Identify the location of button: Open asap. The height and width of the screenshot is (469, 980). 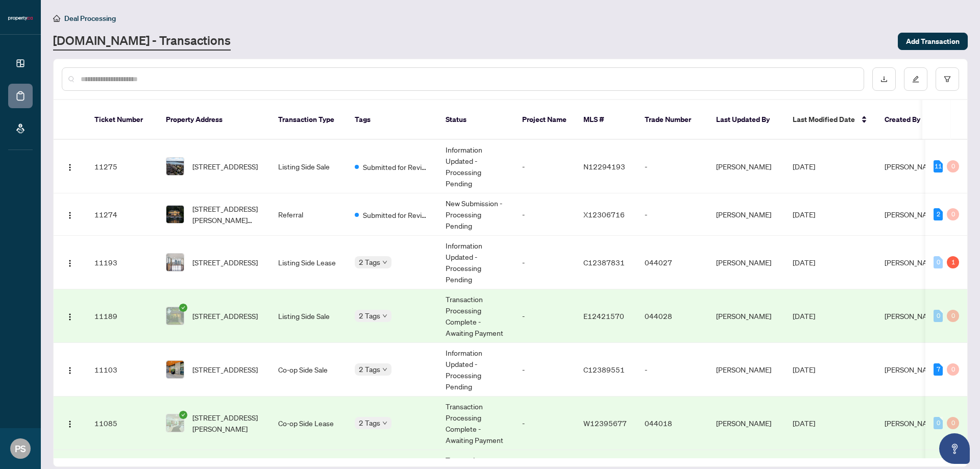
(955, 449).